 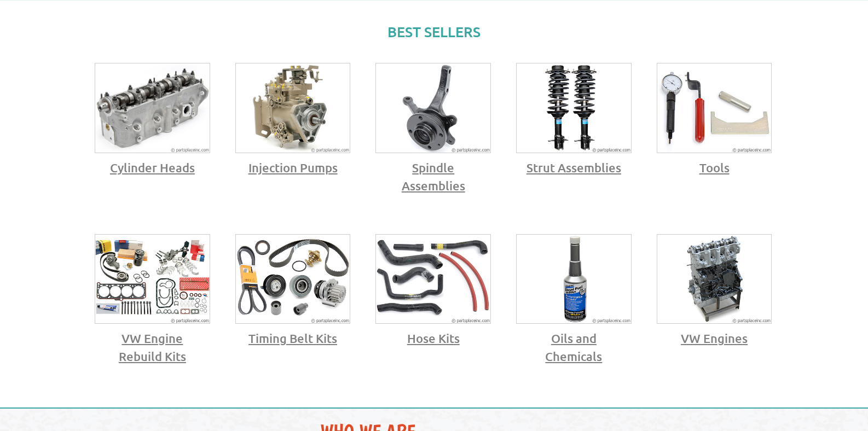 What do you see at coordinates (152, 167) in the screenshot?
I see `span: Cylinder Heads` at bounding box center [152, 167].